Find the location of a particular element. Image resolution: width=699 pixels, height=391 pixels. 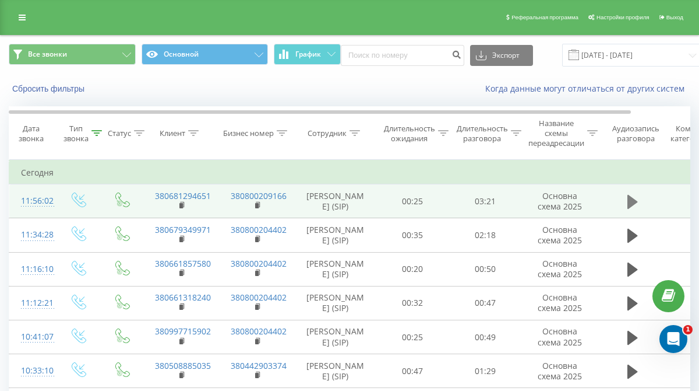

div: Клиент is located at coordinates (173, 133).